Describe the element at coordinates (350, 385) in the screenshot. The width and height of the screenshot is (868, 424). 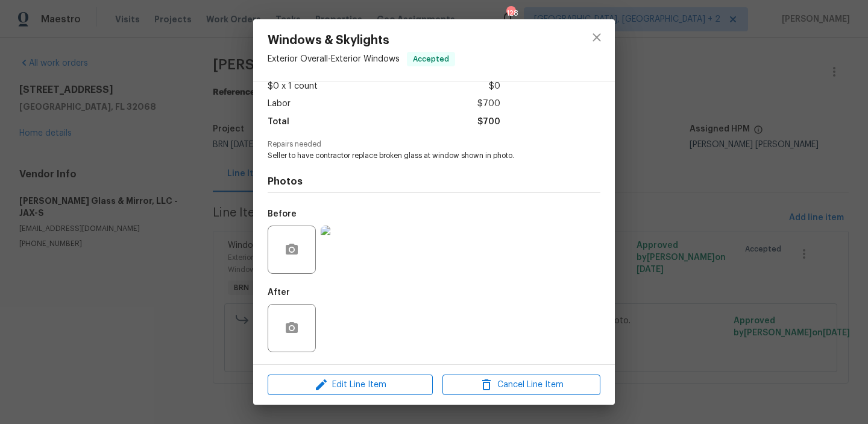
I see `span: Edit Line Item` at that location.